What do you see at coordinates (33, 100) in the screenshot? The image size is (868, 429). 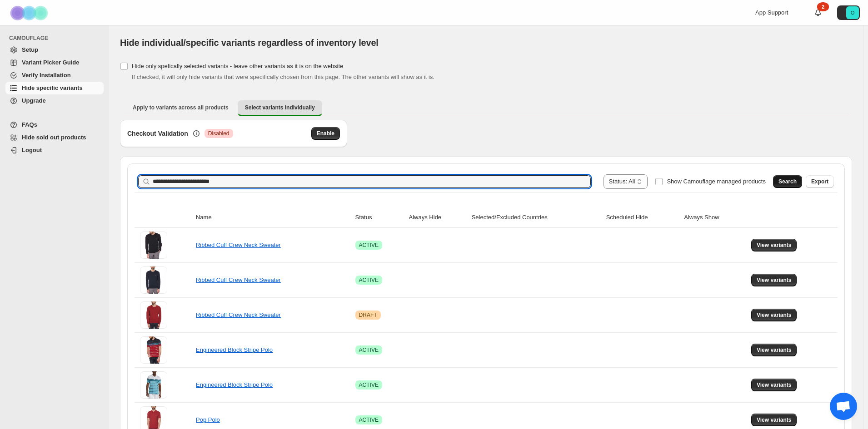 I see `span: Upgrade` at bounding box center [33, 100].